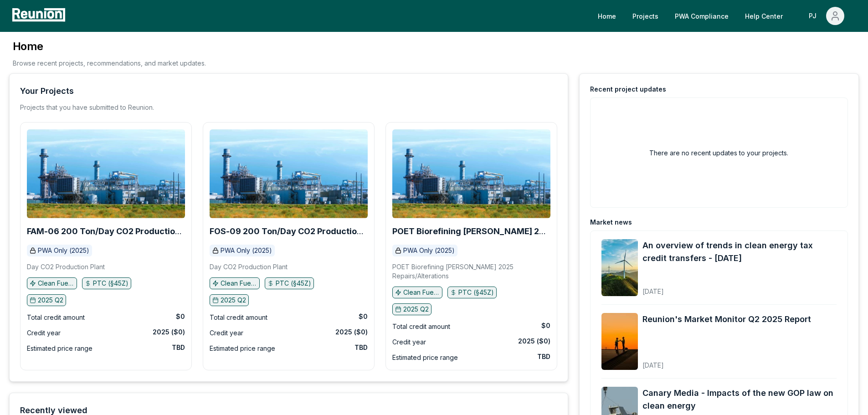 The width and height of the screenshot is (868, 415). I want to click on a: PWA Compliance, so click(701, 16).